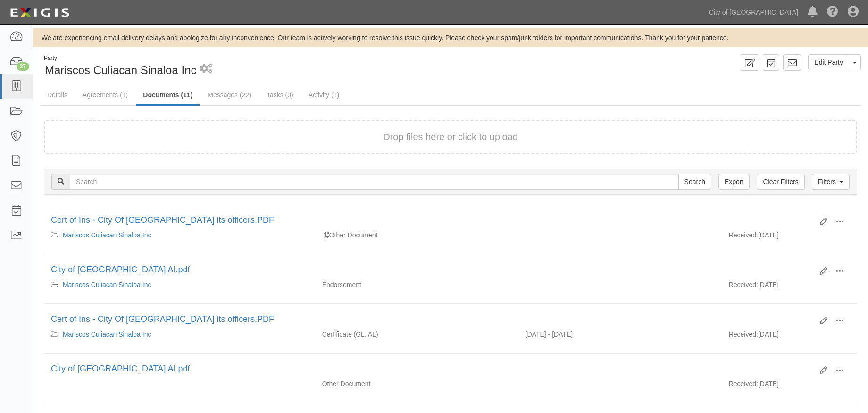 This screenshot has height=413, width=868. Describe the element at coordinates (828, 62) in the screenshot. I see `a: Edit Party` at that location.